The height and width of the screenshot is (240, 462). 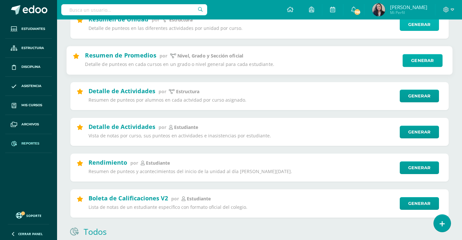 I want to click on h2: Boleta de Calificaciones V2, so click(x=128, y=198).